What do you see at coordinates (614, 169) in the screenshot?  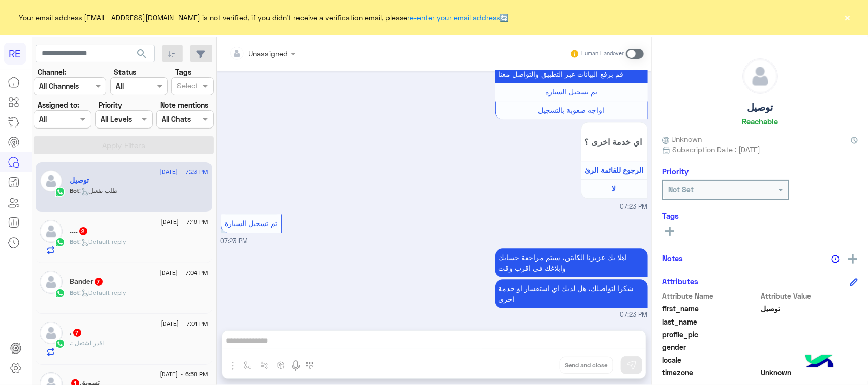 I see `span: الرجوع للقائمة الرئ` at bounding box center [614, 169].